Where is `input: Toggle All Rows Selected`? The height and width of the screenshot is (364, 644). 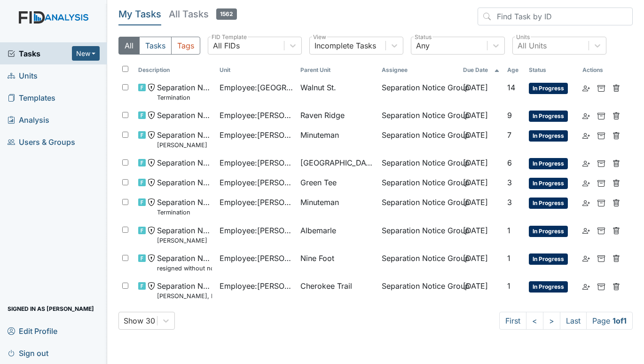 input: Toggle All Rows Selected is located at coordinates (125, 68).